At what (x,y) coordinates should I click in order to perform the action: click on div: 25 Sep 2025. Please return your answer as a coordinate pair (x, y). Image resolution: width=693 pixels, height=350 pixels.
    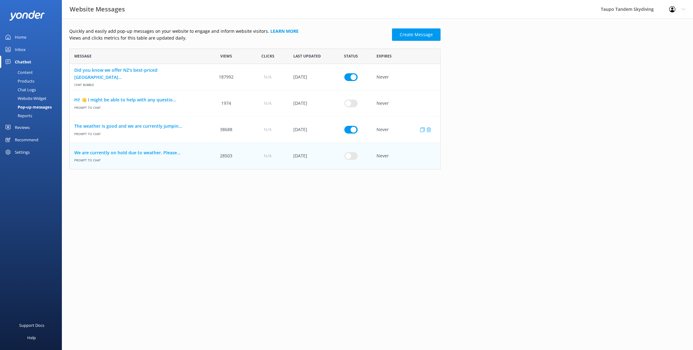
    Looking at the image, I should click on (309, 156).